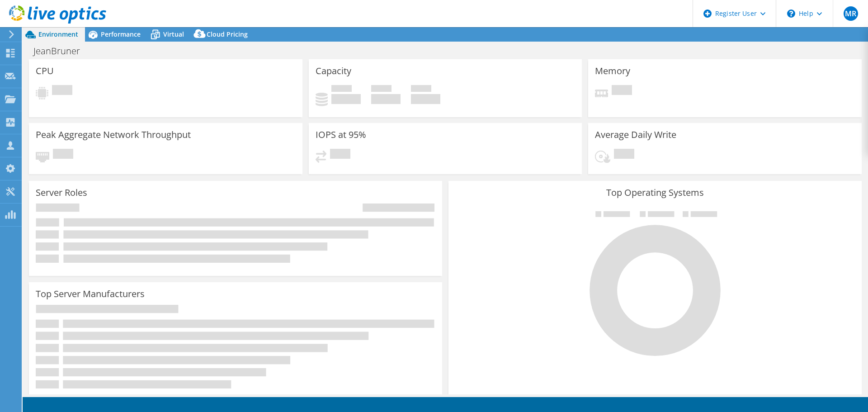  I want to click on h3: Top Operating Systems, so click(655, 192).